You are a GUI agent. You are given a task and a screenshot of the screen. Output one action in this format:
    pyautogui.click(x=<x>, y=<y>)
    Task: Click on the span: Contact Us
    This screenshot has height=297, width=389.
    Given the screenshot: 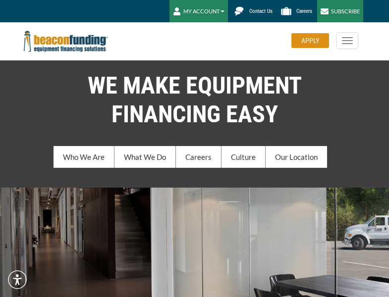 What is the action you would take?
    pyautogui.click(x=261, y=11)
    